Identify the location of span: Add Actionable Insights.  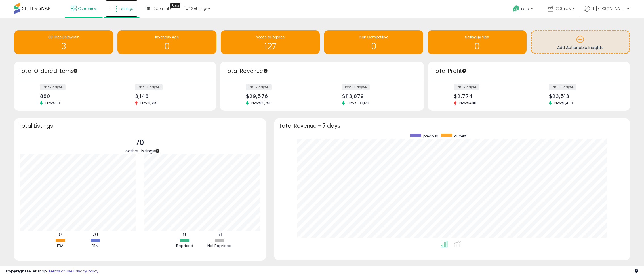
(580, 47).